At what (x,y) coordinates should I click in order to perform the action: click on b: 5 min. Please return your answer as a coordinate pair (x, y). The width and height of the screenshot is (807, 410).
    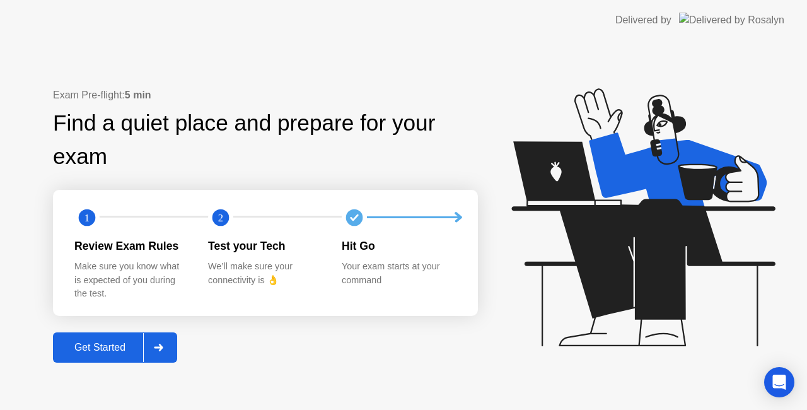
    Looking at the image, I should click on (138, 95).